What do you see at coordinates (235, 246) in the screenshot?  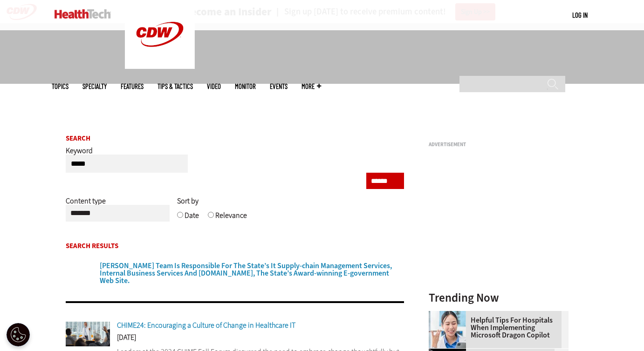 I see `h2: Search Results` at bounding box center [235, 246].